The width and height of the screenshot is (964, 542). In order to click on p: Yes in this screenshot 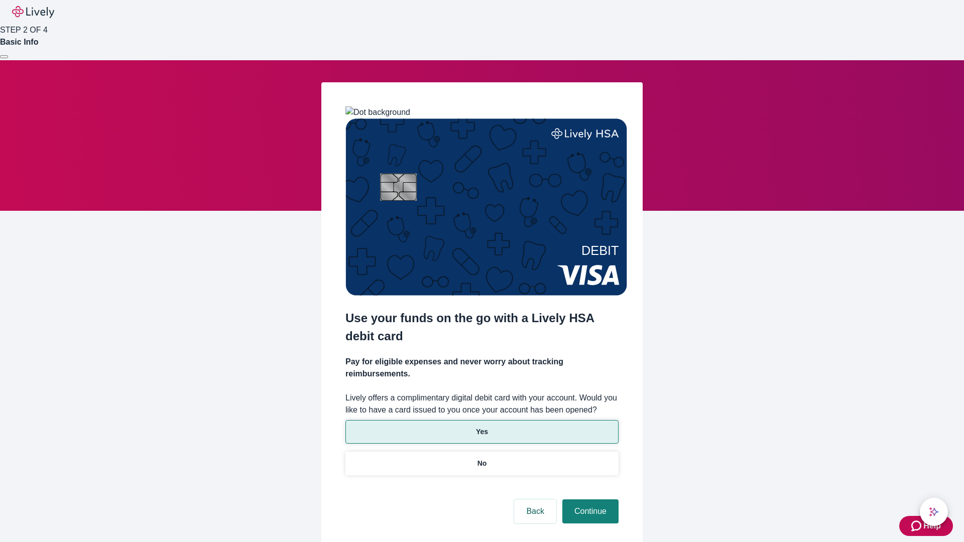, I will do `click(482, 432)`.